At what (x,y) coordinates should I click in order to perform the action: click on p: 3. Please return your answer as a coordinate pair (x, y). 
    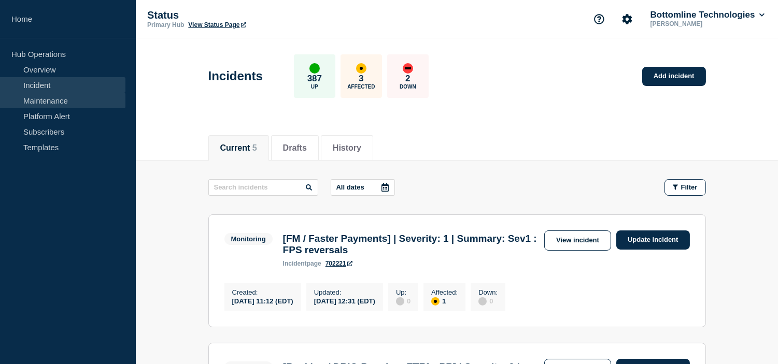
    Looking at the image, I should click on (361, 79).